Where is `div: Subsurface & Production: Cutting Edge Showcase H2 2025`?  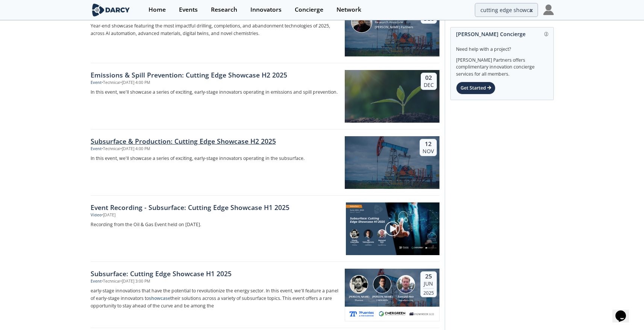 div: Subsurface & Production: Cutting Edge Showcase H2 2025 is located at coordinates (215, 141).